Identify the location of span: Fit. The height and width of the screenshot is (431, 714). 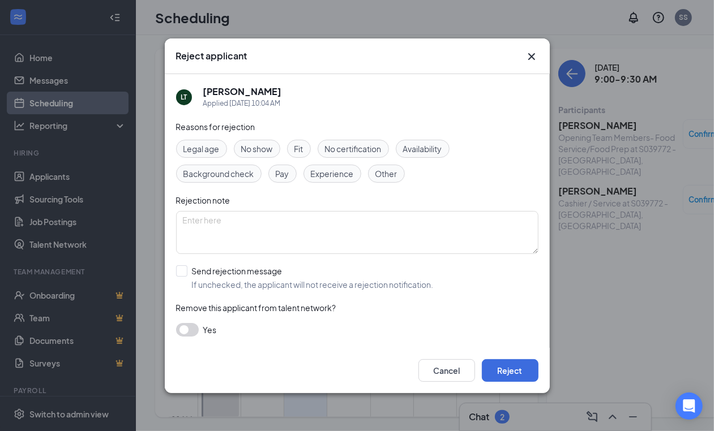
(299, 149).